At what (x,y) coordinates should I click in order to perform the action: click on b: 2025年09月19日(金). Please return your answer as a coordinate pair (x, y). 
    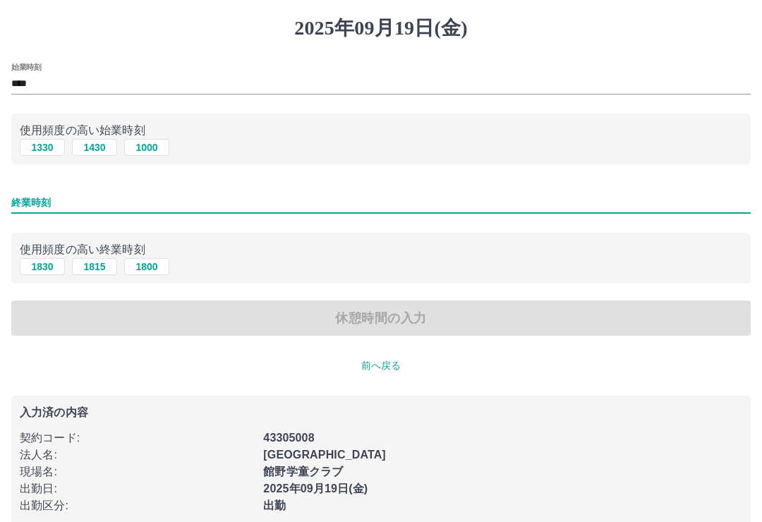
    Looking at the image, I should click on (315, 488).